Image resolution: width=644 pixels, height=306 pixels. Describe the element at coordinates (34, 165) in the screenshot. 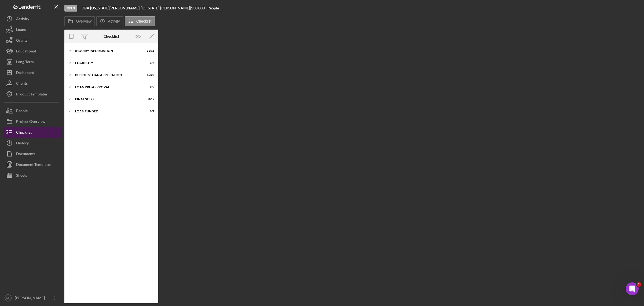

I see `div: Document Templates` at that location.